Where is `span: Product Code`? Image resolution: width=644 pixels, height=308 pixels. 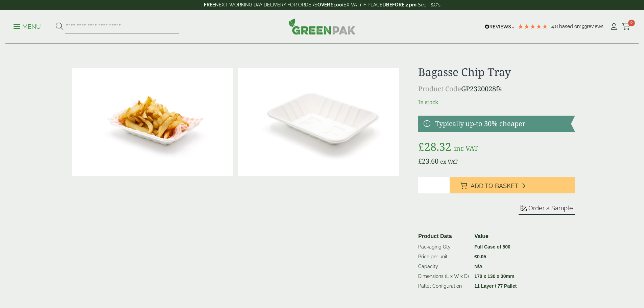 span: Product Code is located at coordinates (439, 88).